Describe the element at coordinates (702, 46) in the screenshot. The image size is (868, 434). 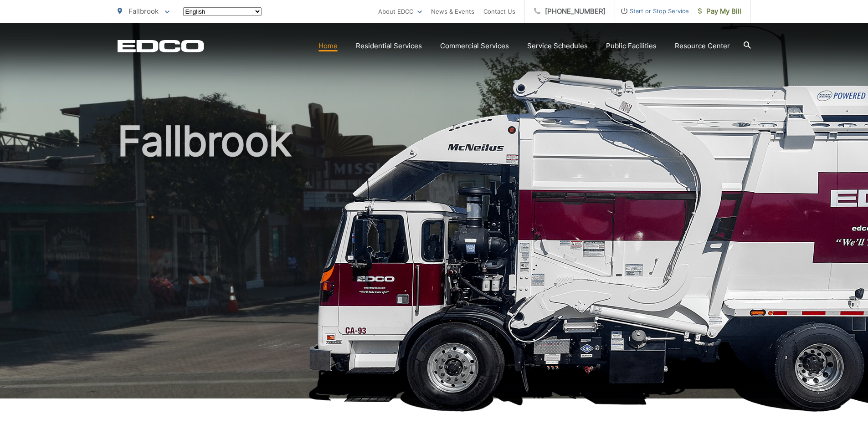
I see `a: Resource Center` at that location.